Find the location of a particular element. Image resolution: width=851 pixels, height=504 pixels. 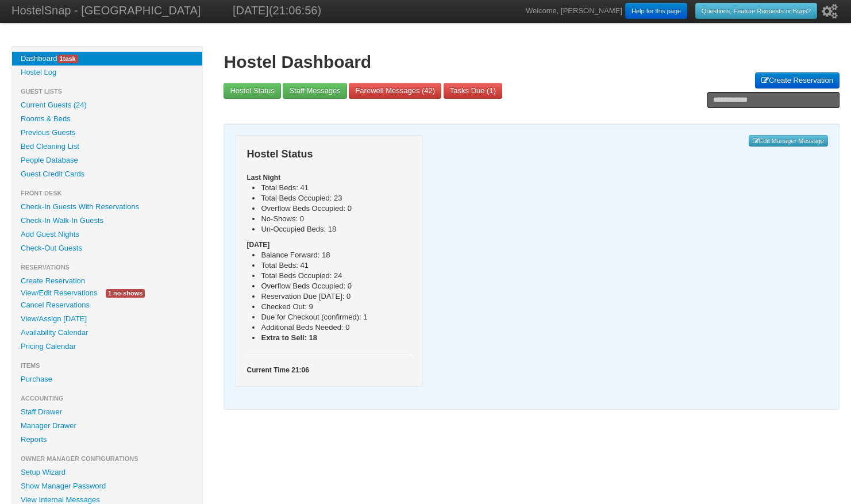

li: Items is located at coordinates (107, 366).